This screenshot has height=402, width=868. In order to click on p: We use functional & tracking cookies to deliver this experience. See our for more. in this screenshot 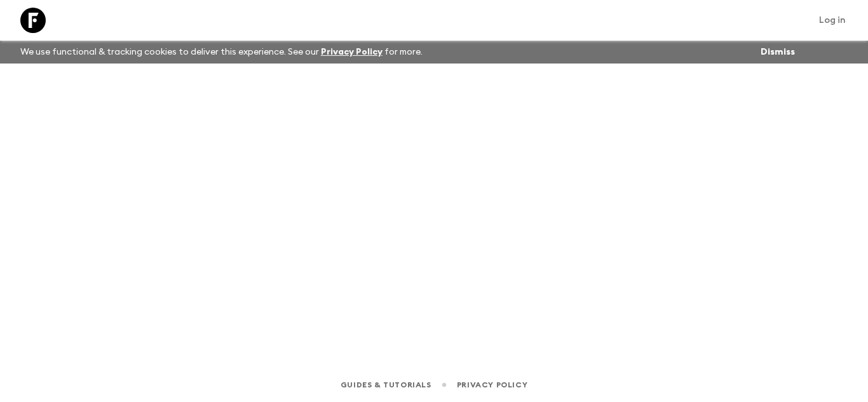, I will do `click(221, 52)`.